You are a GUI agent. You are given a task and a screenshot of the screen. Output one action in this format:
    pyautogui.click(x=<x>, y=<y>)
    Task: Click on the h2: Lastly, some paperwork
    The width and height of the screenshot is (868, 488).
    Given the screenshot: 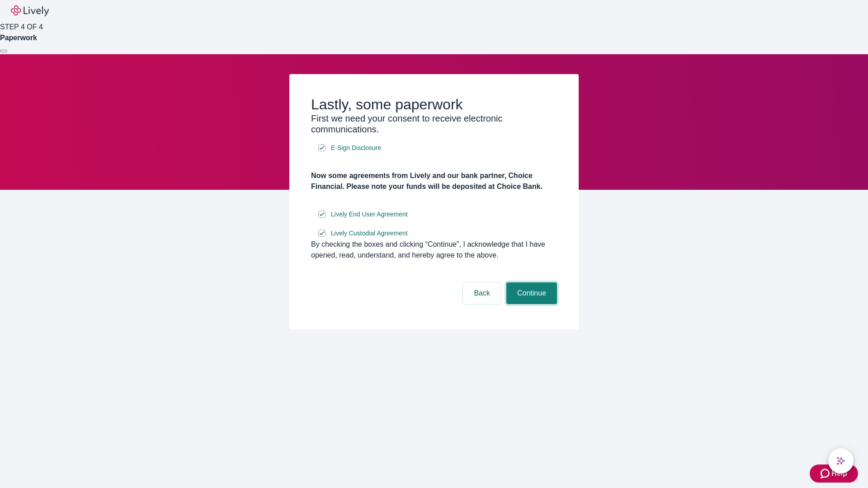 What is the action you would take?
    pyautogui.click(x=434, y=105)
    